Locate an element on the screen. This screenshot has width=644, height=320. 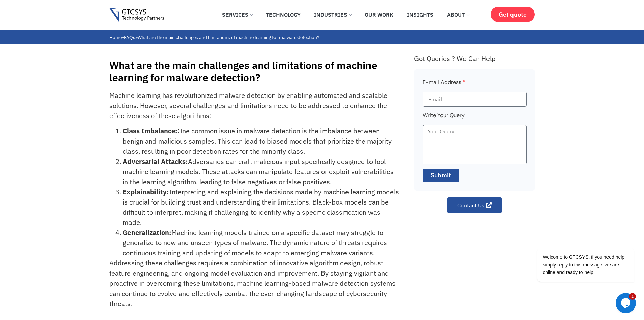
li: Machine learning models trained on a specific dataset may struggle to generalize to new and unsee... is located at coordinates (260, 243).